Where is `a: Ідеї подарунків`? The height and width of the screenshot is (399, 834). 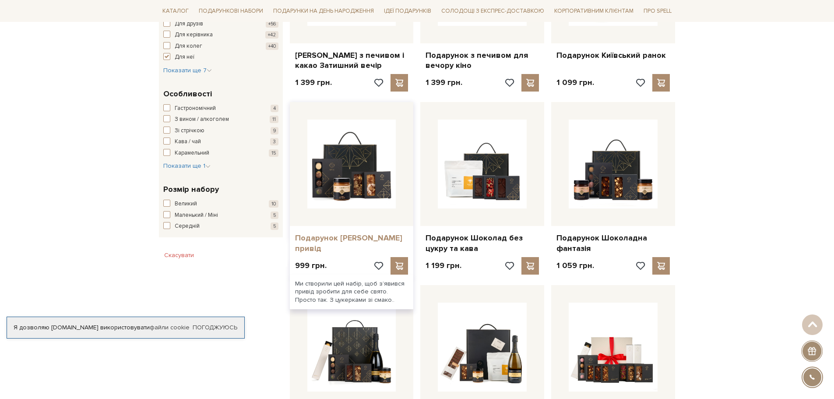
a: Ідеї подарунків is located at coordinates (408, 11).